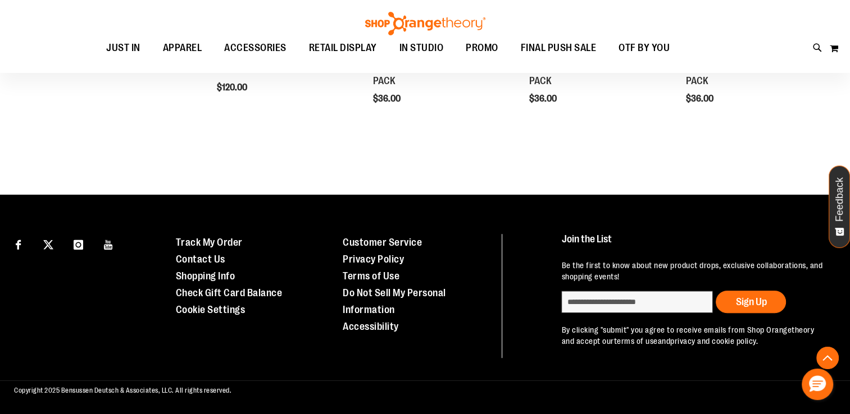 The width and height of the screenshot is (850, 414). I want to click on a: ACCESSORIES, so click(255, 48).